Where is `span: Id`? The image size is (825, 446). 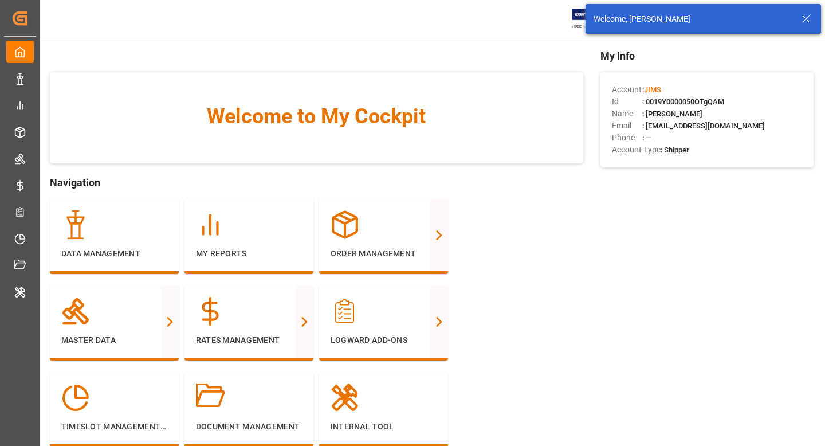
span: Id is located at coordinates (627, 101).